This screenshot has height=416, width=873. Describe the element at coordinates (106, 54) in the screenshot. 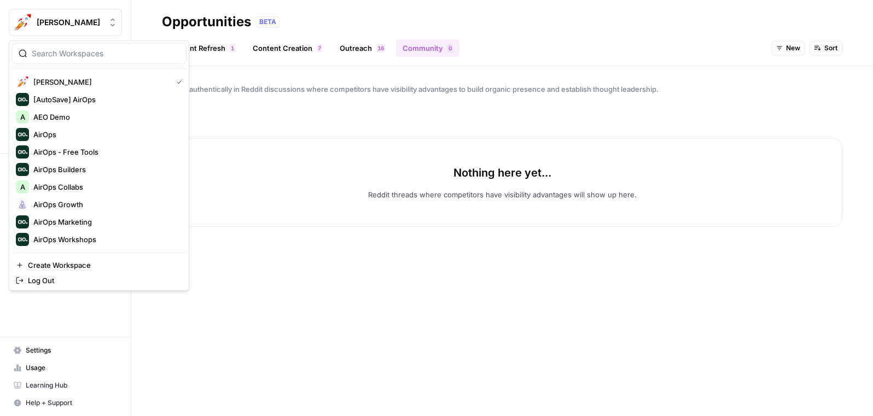

I see `input: Search Workspaces` at that location.